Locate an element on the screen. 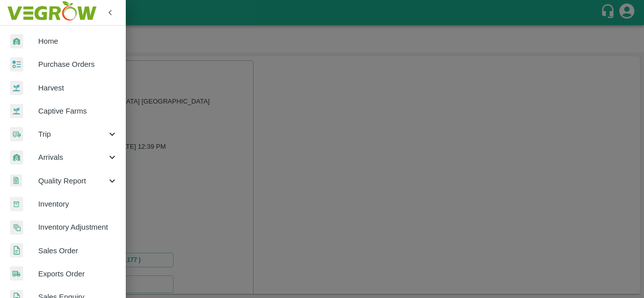  img: whInventory is located at coordinates (17, 204).